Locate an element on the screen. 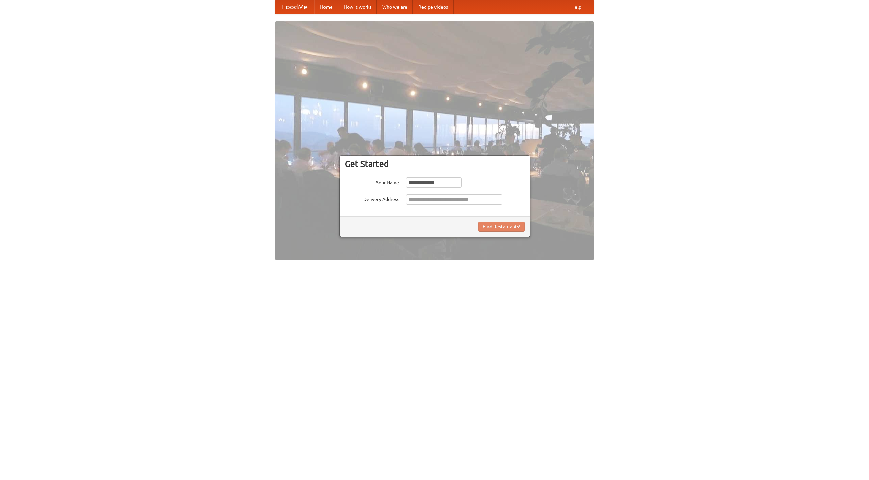  a: Recipe videos is located at coordinates (433, 7).